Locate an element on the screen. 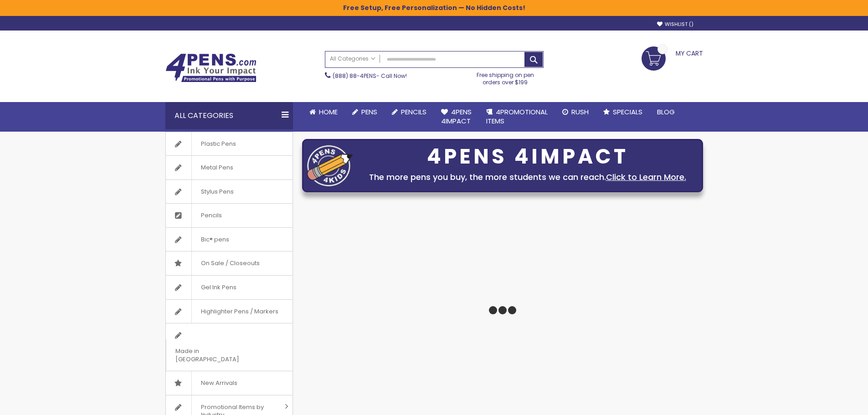 The width and height of the screenshot is (868, 415). img: four_pen_logo.png is located at coordinates (330, 165).